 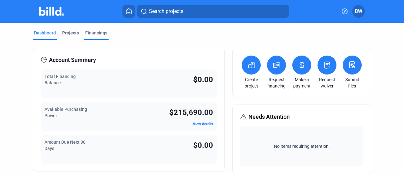 What do you see at coordinates (327, 83) in the screenshot?
I see `a: Request waiver` at bounding box center [327, 83].